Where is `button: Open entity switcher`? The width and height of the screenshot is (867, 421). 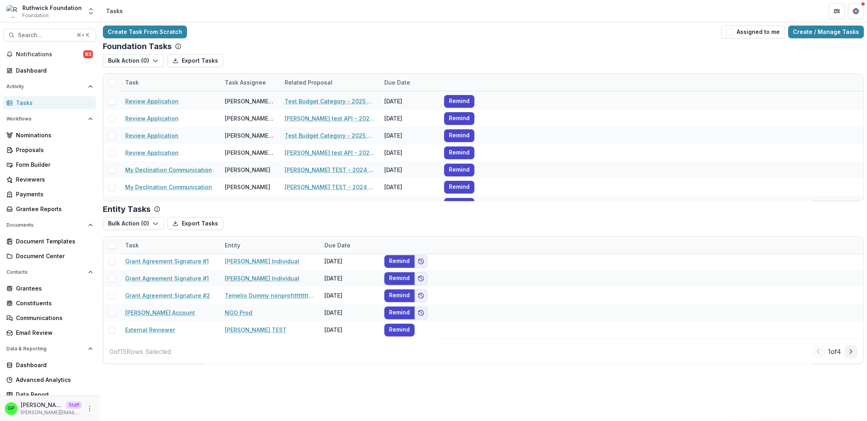 button: Open entity switcher is located at coordinates (91, 11).